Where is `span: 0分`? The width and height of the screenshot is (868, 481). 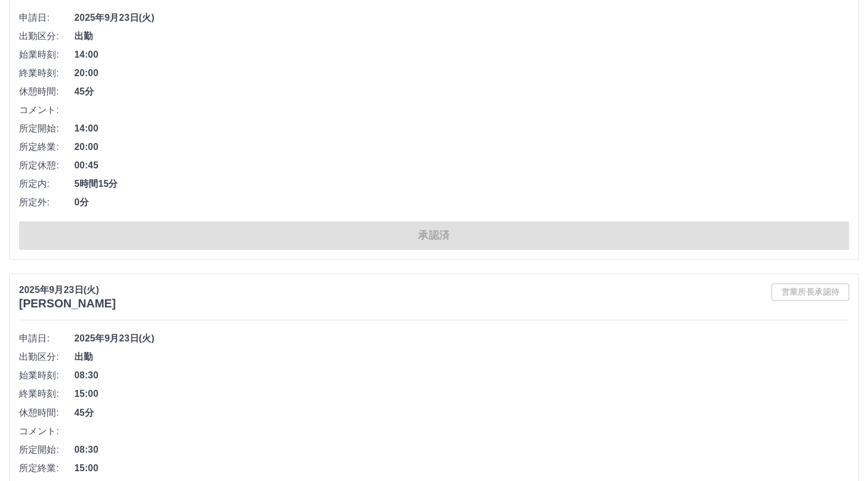
span: 0分 is located at coordinates (462, 203).